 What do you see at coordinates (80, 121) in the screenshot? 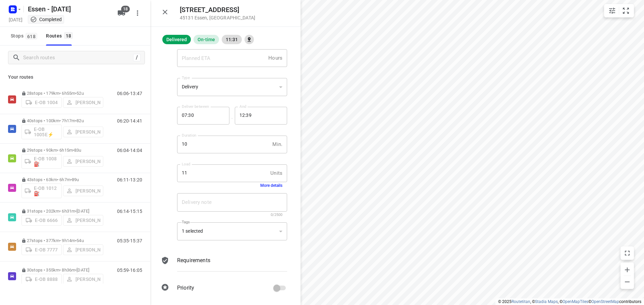
I see `span: 82u` at bounding box center [80, 121].